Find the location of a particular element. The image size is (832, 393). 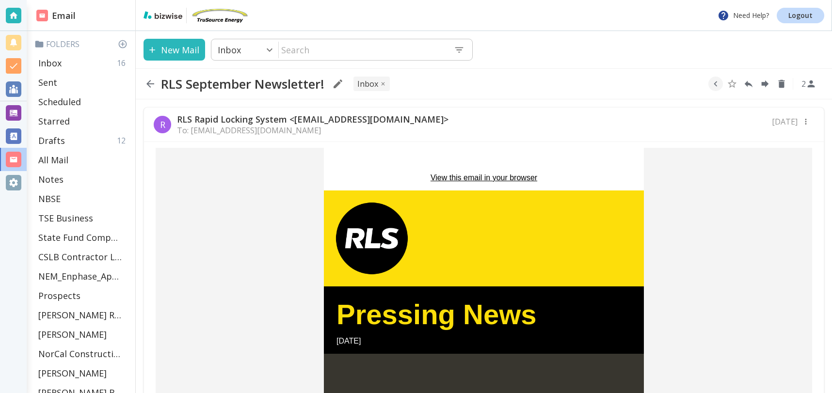

p: State Fund Compensation is located at coordinates (80, 238).